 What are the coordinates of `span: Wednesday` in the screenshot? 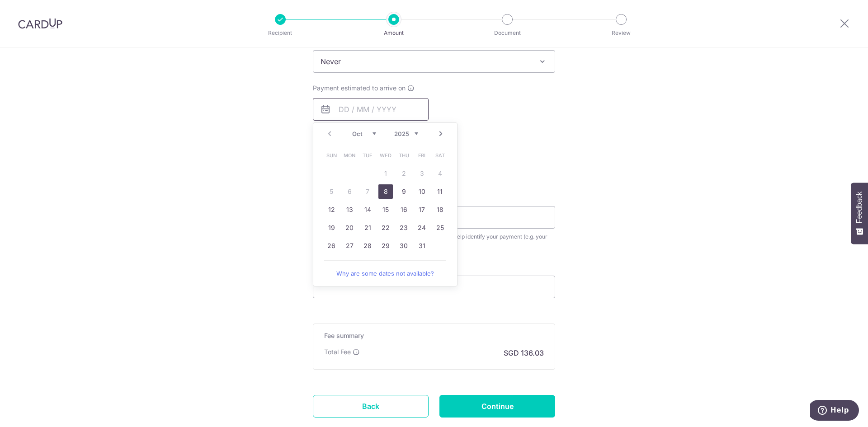 It's located at (386, 155).